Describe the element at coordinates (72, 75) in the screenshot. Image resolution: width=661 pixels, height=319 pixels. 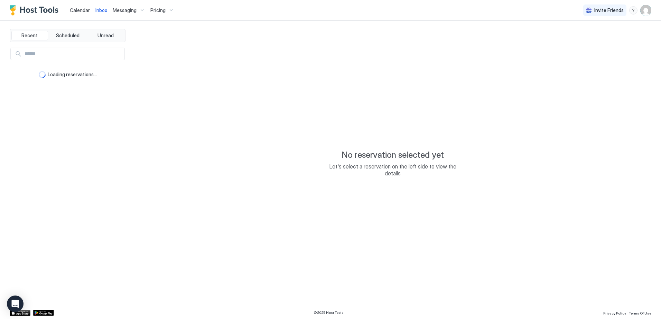
I see `span: Loading reservations...` at that location.